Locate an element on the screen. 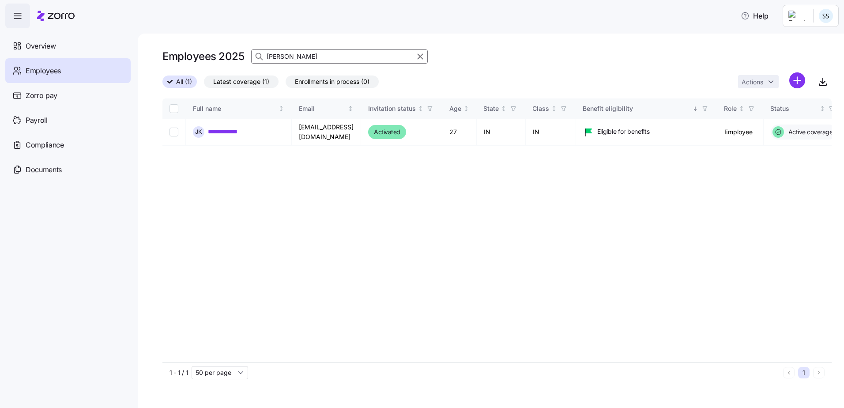  span: J K is located at coordinates (199, 132).